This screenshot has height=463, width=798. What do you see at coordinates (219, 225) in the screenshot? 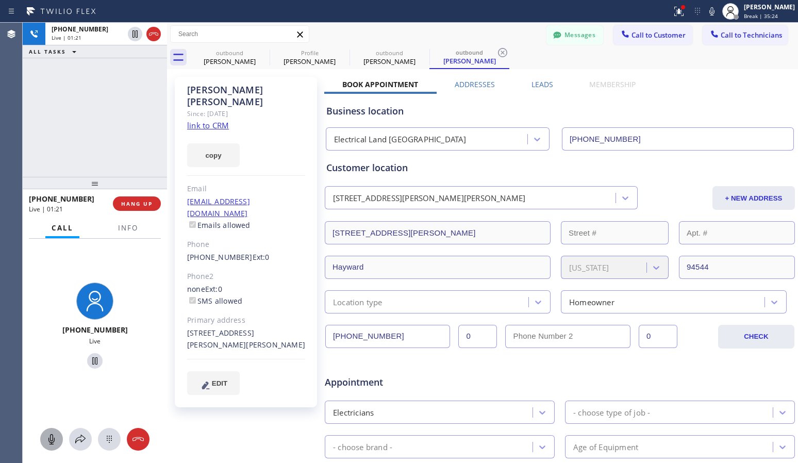
I see `label: Emails allowed` at bounding box center [219, 225].